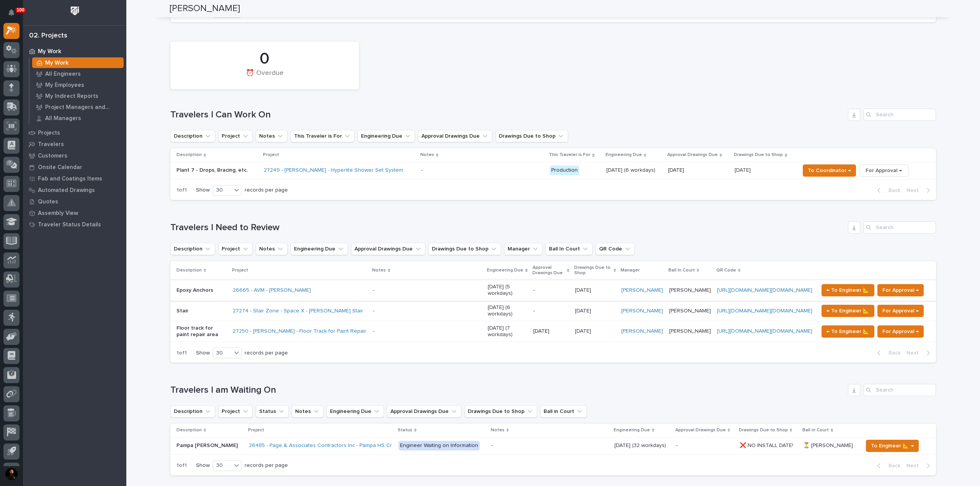 This screenshot has width=980, height=486. I want to click on p: Fab and Coatings Items, so click(70, 179).